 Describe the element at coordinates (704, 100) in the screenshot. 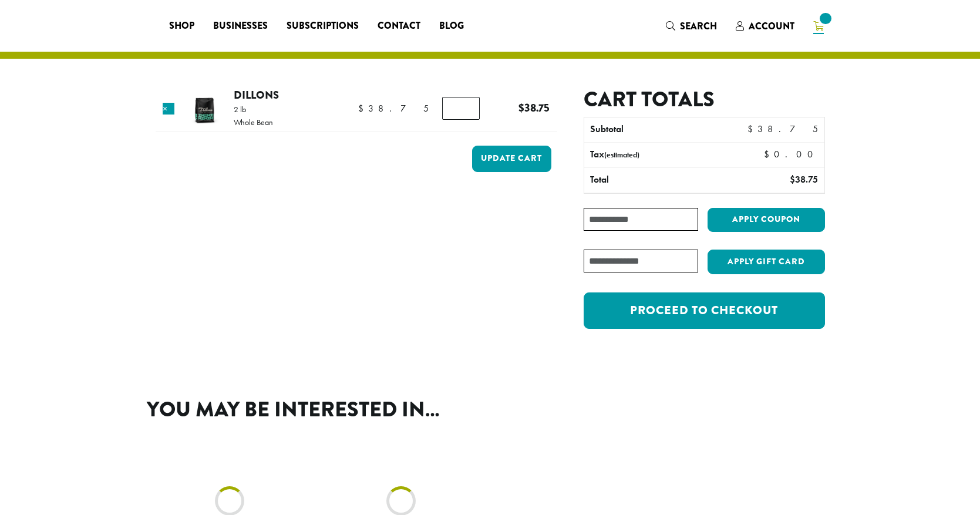

I see `h2: Cart totals` at that location.